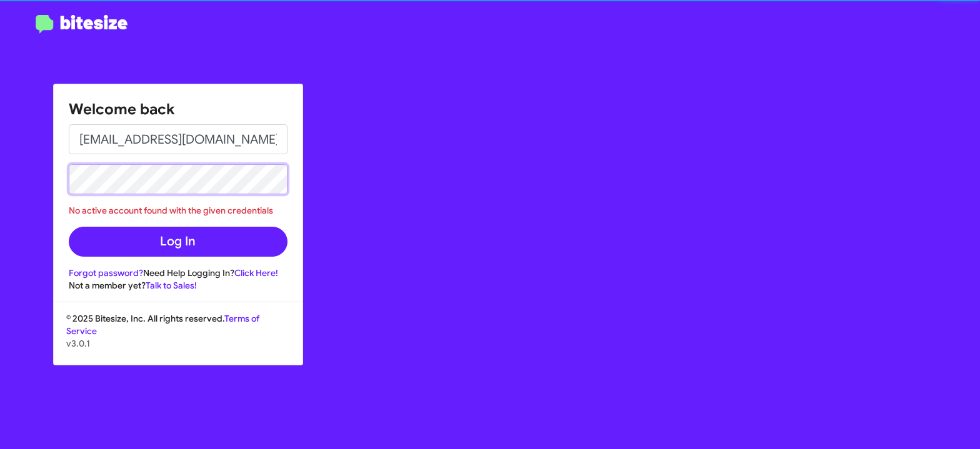 The height and width of the screenshot is (449, 980). I want to click on button: Log In, so click(178, 242).